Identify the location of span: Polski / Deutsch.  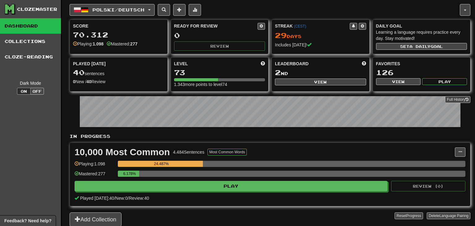
(118, 10).